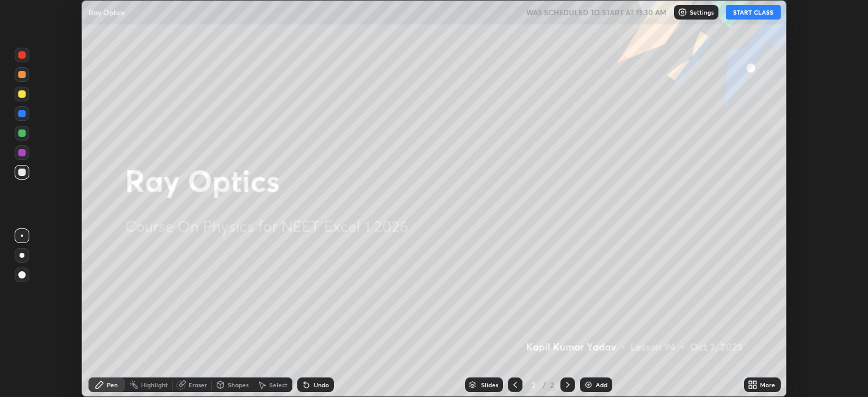  What do you see at coordinates (601, 385) in the screenshot?
I see `div: Add` at bounding box center [601, 385].